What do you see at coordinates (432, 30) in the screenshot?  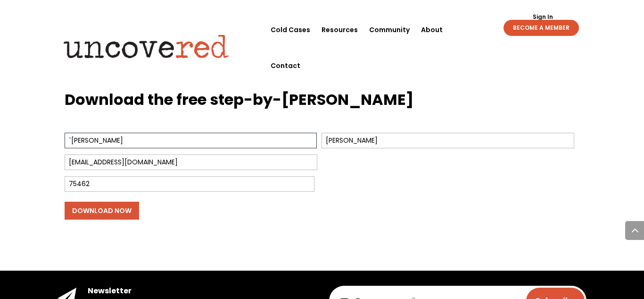 I see `a: About` at bounding box center [432, 30].